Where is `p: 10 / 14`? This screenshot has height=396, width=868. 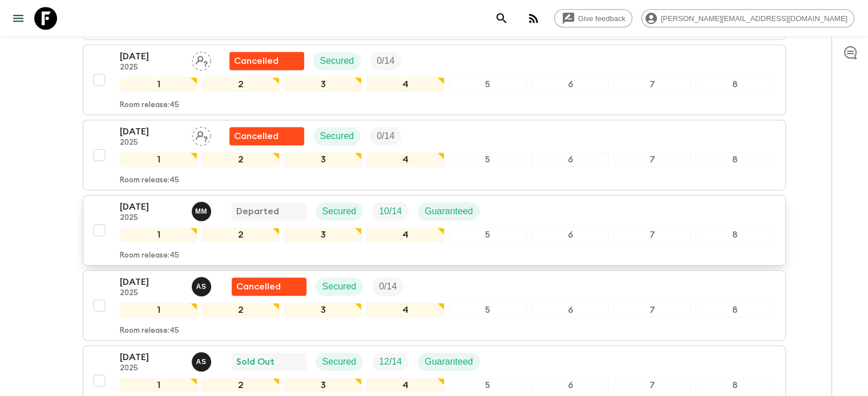 p: 10 / 14 is located at coordinates (390, 211).